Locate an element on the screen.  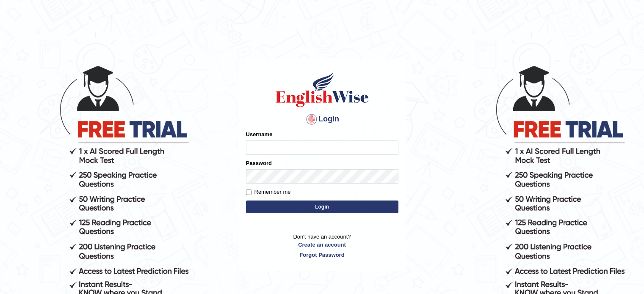
label: Remember me is located at coordinates (268, 192).